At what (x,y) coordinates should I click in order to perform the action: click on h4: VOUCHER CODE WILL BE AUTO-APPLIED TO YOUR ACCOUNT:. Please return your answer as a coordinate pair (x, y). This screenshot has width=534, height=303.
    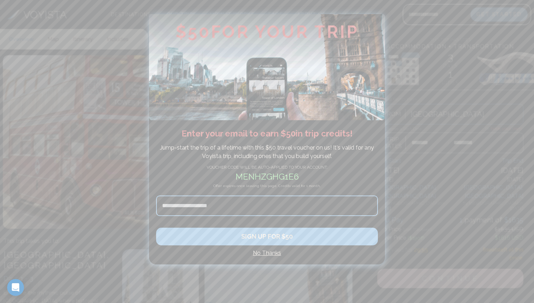
    Looking at the image, I should click on (267, 167).